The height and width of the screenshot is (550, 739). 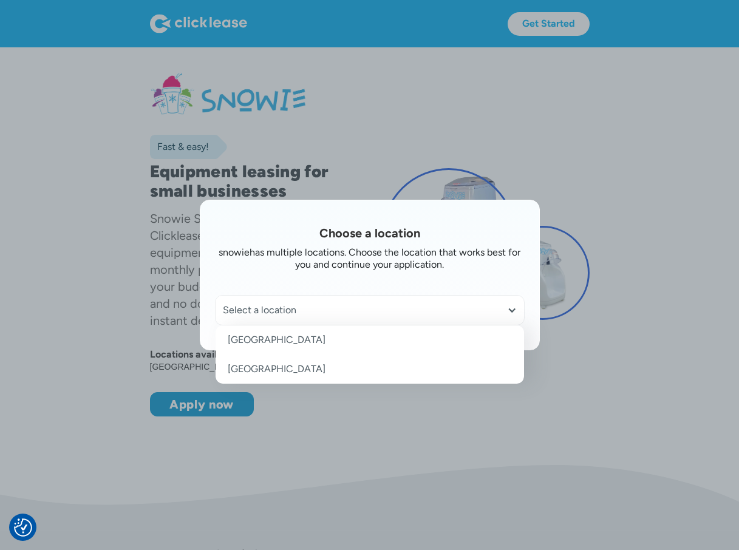 I want to click on div: Select a location, so click(x=370, y=310).